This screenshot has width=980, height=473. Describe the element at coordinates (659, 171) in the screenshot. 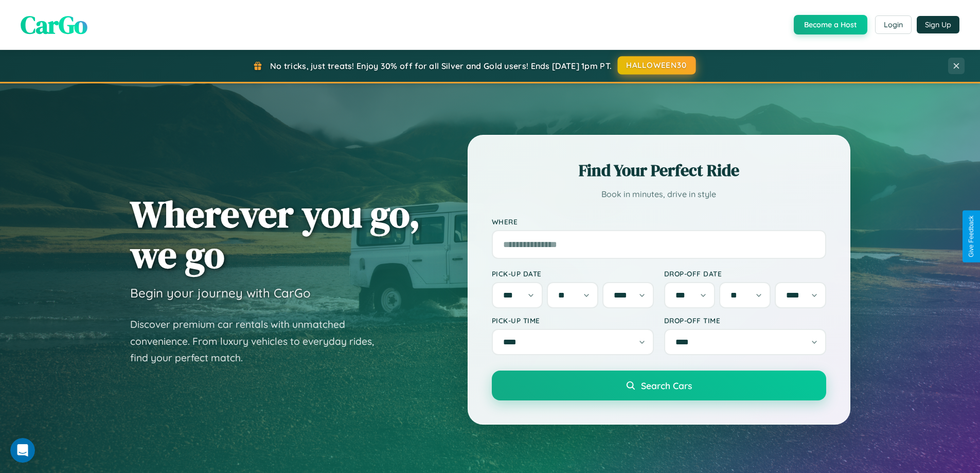

I see `h2: Find Your Perfect Ride` at that location.